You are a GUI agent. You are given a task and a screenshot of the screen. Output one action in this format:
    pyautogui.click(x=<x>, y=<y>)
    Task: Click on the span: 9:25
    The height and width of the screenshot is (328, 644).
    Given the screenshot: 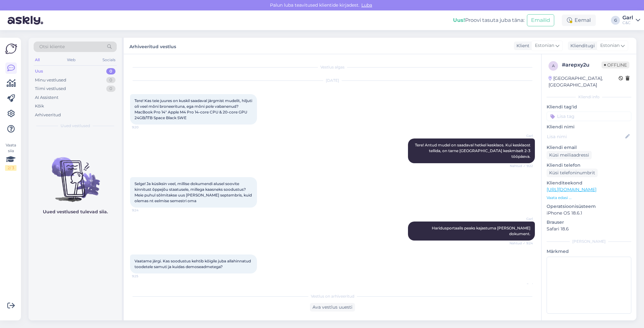 What is the action you would take?
    pyautogui.click(x=144, y=276)
    